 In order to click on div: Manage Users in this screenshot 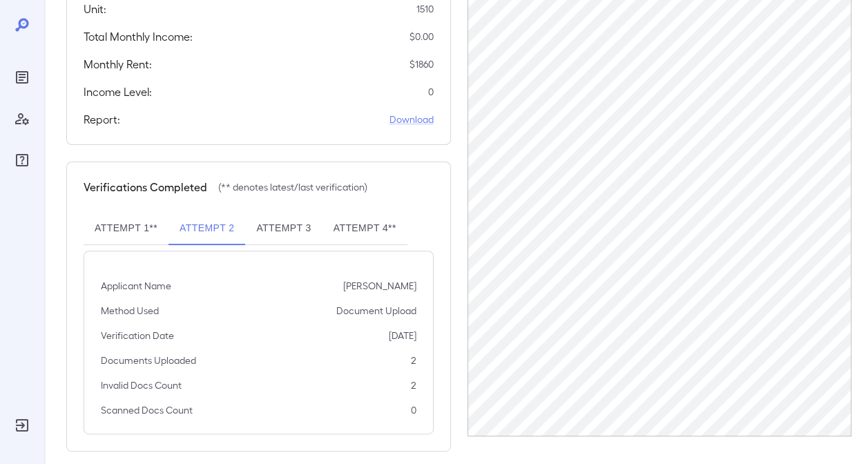, I will do `click(22, 119)`.